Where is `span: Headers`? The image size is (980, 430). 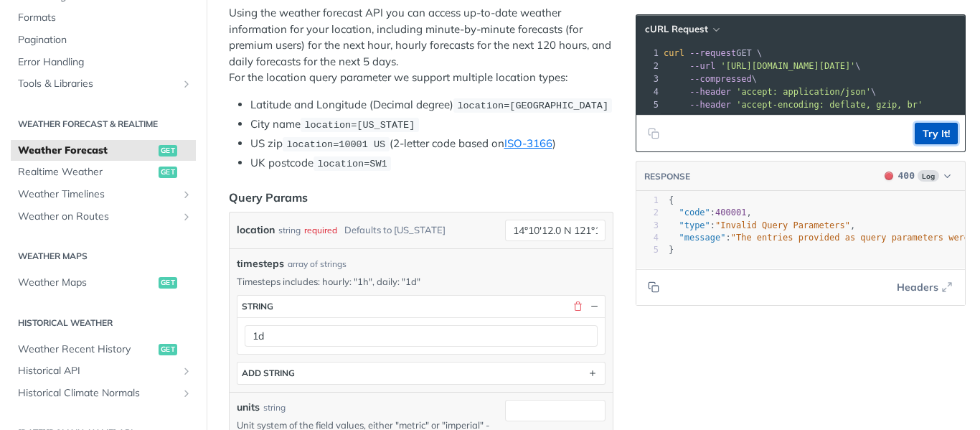 span: Headers is located at coordinates (917, 287).